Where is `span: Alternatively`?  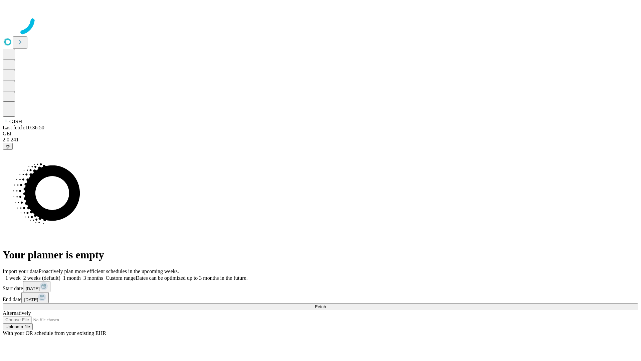 span: Alternatively is located at coordinates (17, 313).